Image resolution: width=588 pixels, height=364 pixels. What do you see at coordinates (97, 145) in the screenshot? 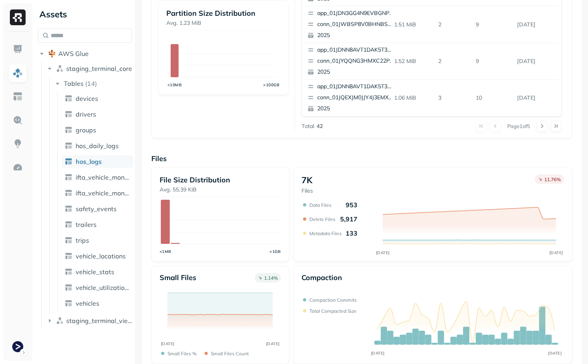
I see `span: hos_daily_logs` at bounding box center [97, 145].